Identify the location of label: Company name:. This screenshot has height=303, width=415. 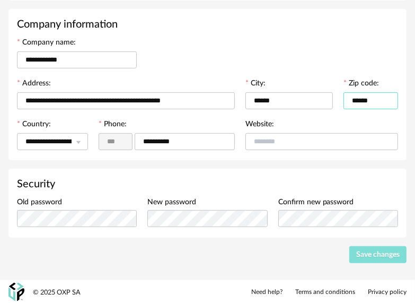
(46, 43).